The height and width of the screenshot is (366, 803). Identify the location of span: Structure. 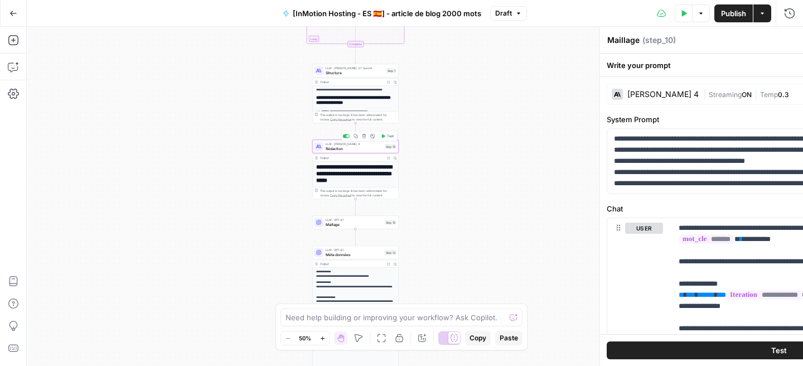
(355, 73).